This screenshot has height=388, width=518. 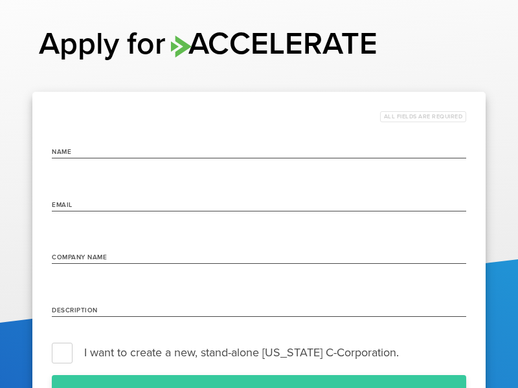 What do you see at coordinates (62, 205) in the screenshot?
I see `label: Email` at bounding box center [62, 205].